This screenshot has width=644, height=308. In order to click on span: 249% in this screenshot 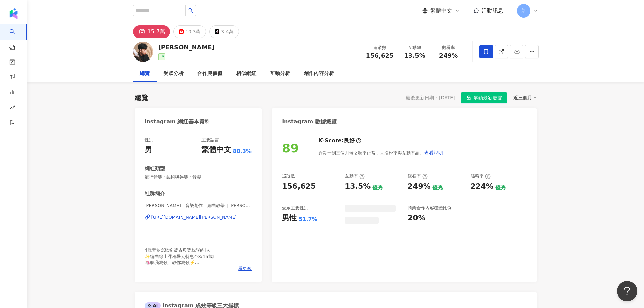, I will do `click(449, 56)`.